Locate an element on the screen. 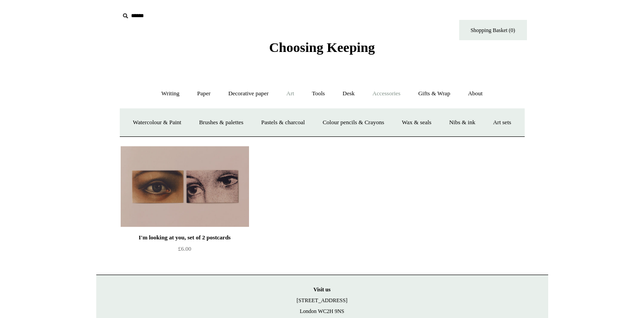 Image resolution: width=644 pixels, height=318 pixels. img: I'm looking at you, set of 2 postcards is located at coordinates (185, 187).